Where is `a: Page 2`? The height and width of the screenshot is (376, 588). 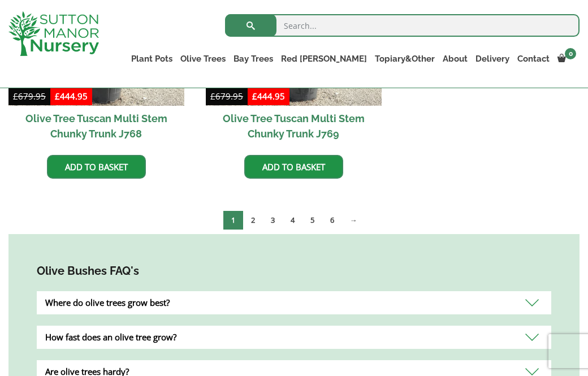 a: Page 2 is located at coordinates (253, 220).